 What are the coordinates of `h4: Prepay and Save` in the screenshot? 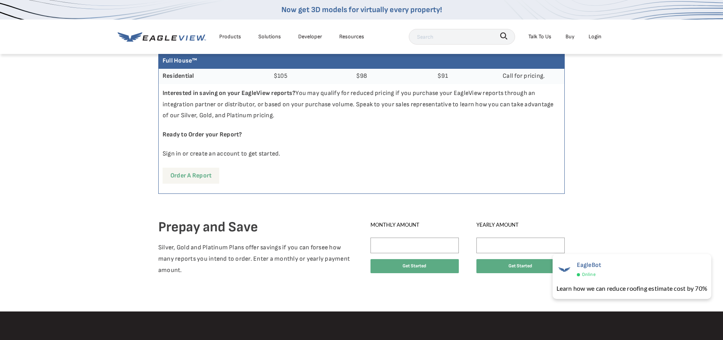 It's located at (256, 227).